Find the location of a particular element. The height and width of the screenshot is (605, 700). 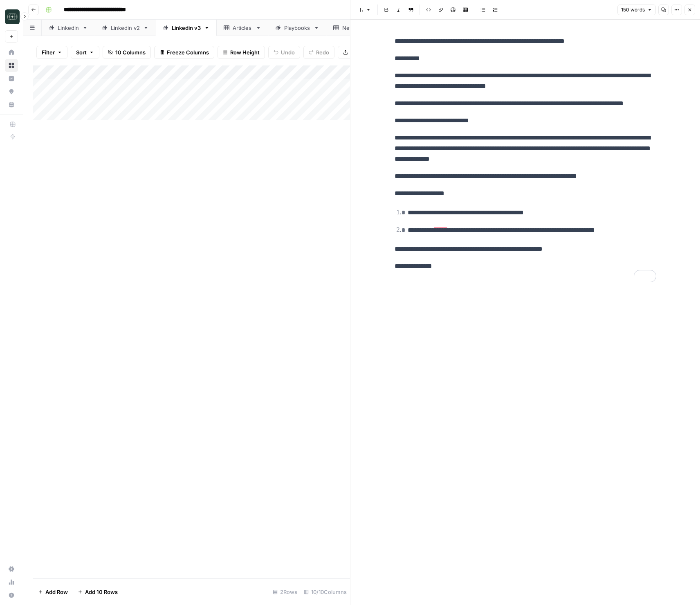

a: Your Data is located at coordinates (12, 105).